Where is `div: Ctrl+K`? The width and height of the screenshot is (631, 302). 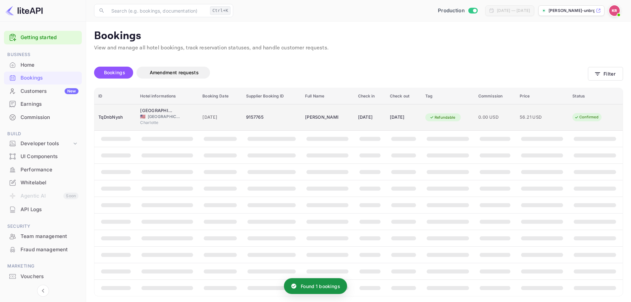 div: Ctrl+K is located at coordinates (220, 11).